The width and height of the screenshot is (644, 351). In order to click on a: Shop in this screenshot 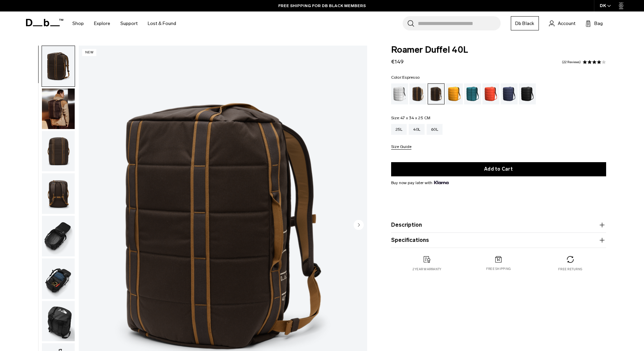, I will do `click(78, 23)`.